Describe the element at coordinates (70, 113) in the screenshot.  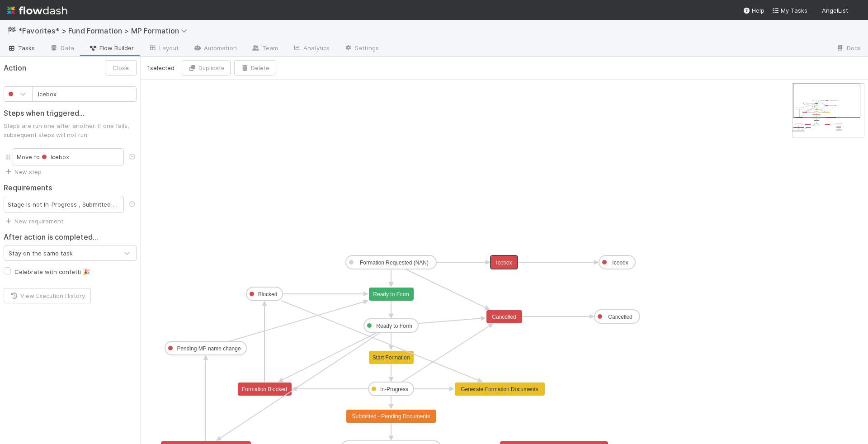
I see `h2: Steps when triggered...` at that location.